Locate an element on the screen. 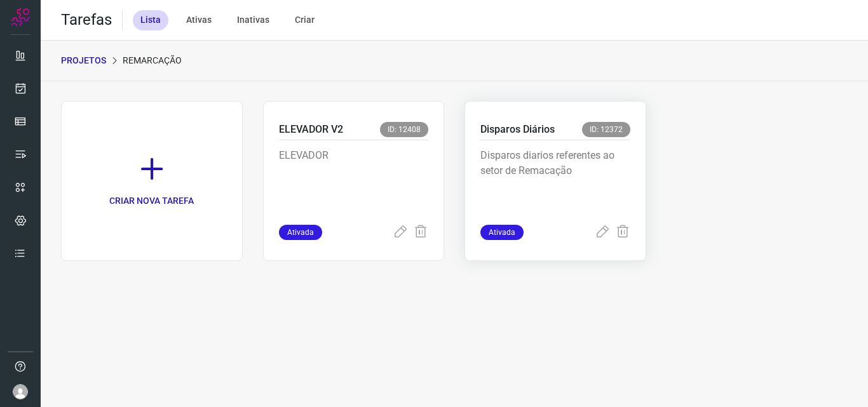 The height and width of the screenshot is (407, 868). a: CRIAR NOVA TAREFA is located at coordinates (152, 181).